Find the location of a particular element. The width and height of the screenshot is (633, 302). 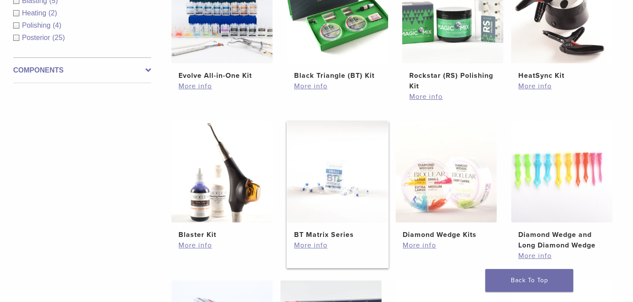

h2: Diamond Wedge Kits is located at coordinates (446, 235).